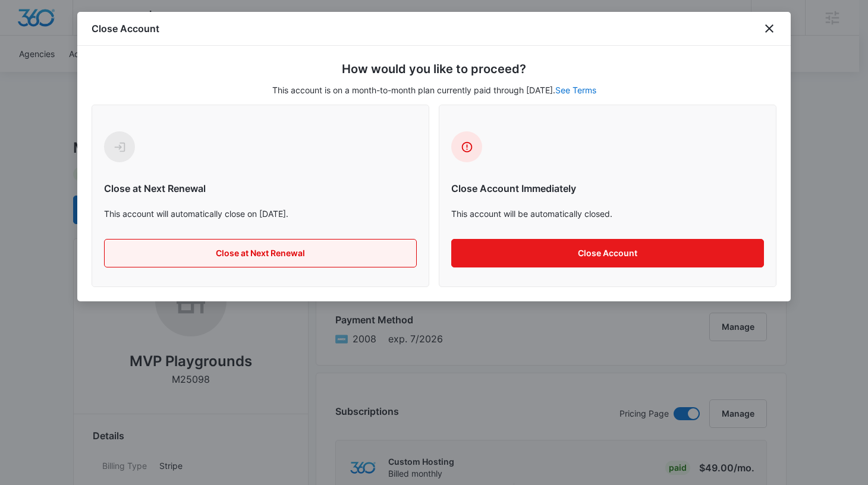 The image size is (868, 485). Describe the element at coordinates (607, 253) in the screenshot. I see `button: Close Account` at that location.